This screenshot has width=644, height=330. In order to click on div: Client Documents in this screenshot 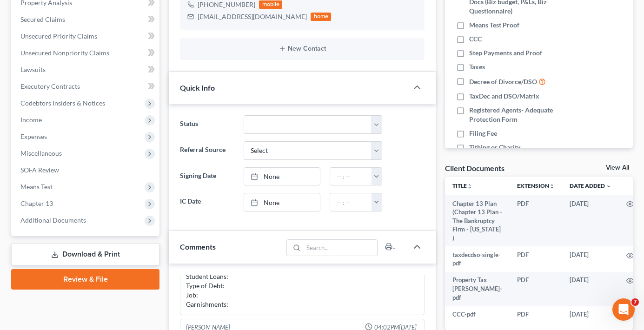, I will do `click(475, 168)`.